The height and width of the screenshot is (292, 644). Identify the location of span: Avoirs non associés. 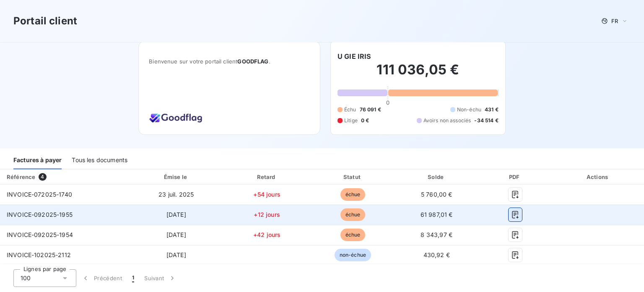
(447, 120).